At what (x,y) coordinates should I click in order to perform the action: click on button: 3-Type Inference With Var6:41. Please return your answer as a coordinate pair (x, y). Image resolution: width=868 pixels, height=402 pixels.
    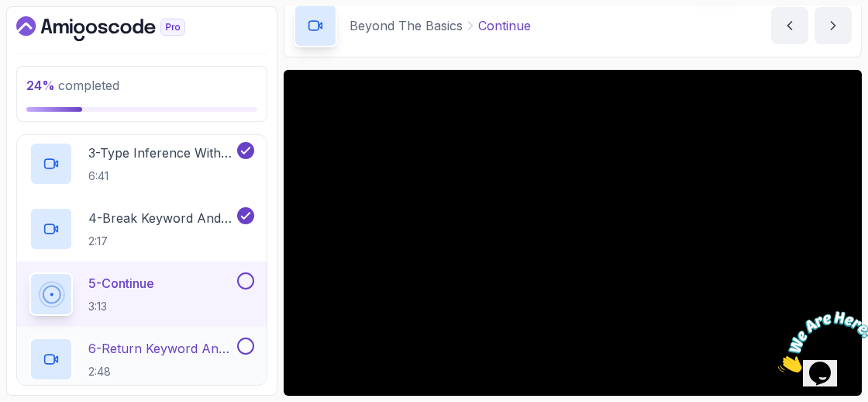
    Looking at the image, I should click on (142, 164).